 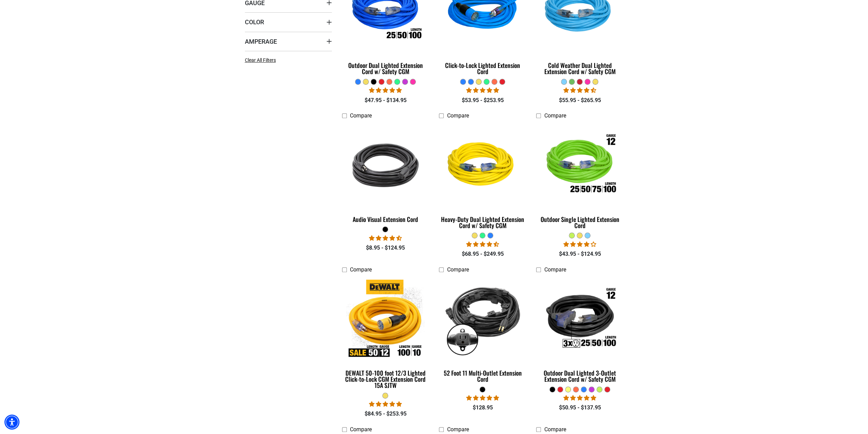 I want to click on img: yellow, so click(x=483, y=165).